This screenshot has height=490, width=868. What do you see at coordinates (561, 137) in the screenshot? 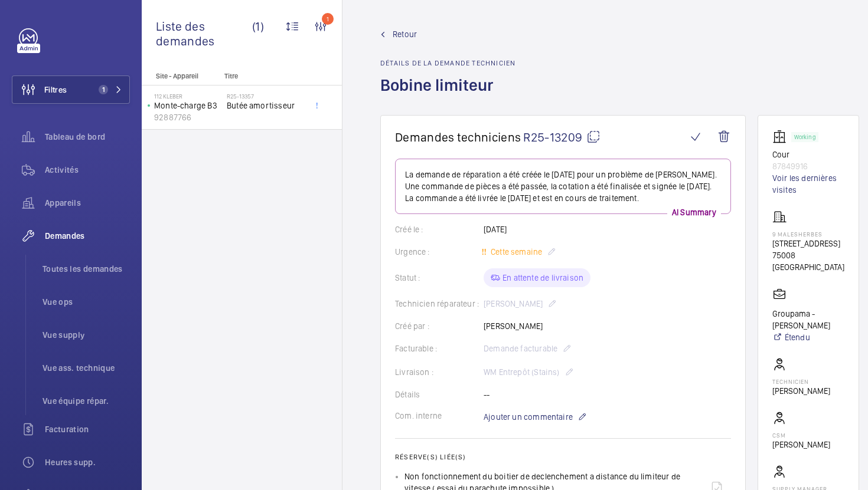
I see `span: R25-13209` at bounding box center [561, 137].